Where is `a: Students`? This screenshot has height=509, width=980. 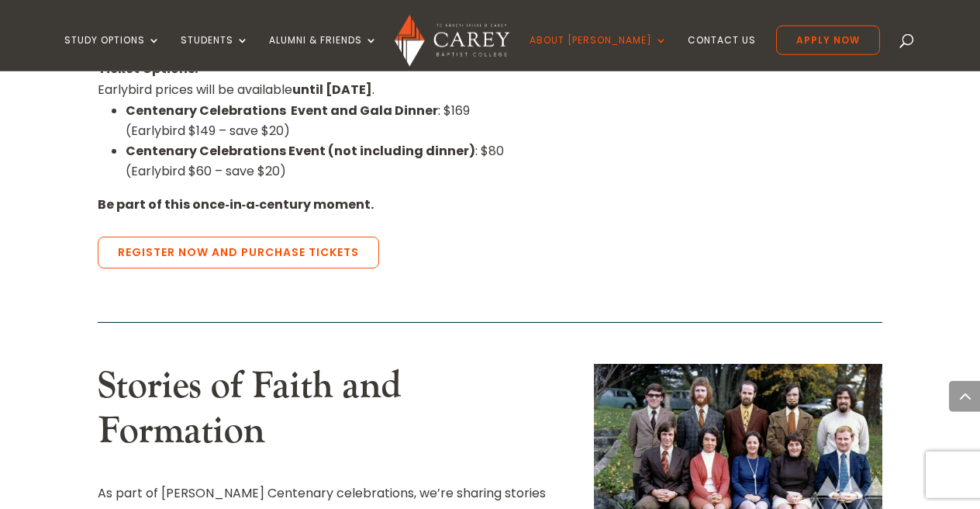 a: Students is located at coordinates (215, 53).